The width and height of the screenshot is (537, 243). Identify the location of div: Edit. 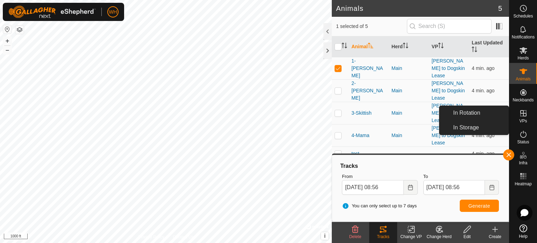
(467, 237).